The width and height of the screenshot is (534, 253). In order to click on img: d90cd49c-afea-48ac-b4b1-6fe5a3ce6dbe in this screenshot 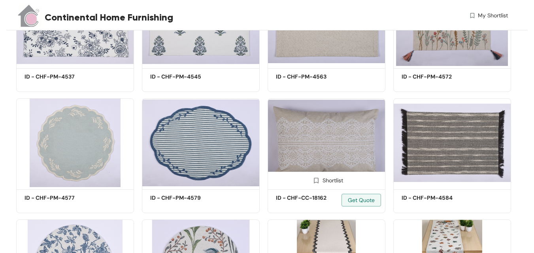, I will do `click(452, 143)`.